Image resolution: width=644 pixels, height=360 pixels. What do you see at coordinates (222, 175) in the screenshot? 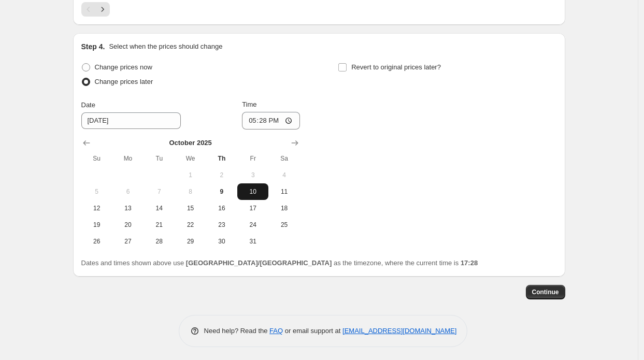
I see `button: Thursday October 2 2025` at bounding box center [222, 175].